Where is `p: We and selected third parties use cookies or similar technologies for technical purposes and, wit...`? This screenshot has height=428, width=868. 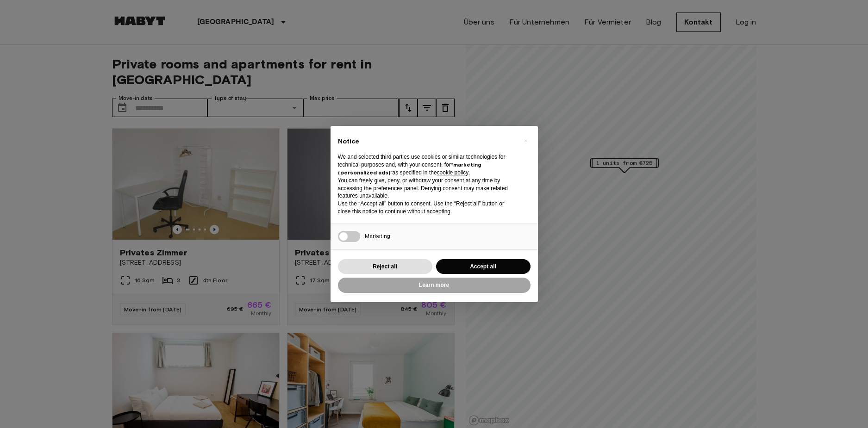 p: We and selected third parties use cookies or similar technologies for technical purposes and, wit... is located at coordinates (427, 165).